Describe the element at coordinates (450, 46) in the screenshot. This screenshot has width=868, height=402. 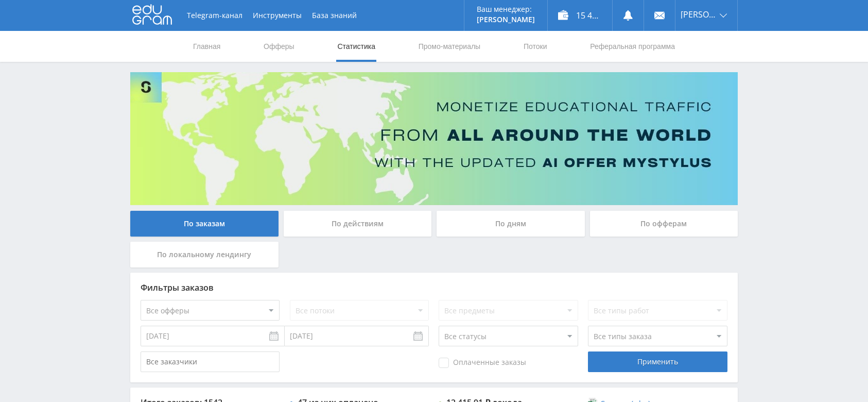
I see `a: Промо-материалы` at that location.